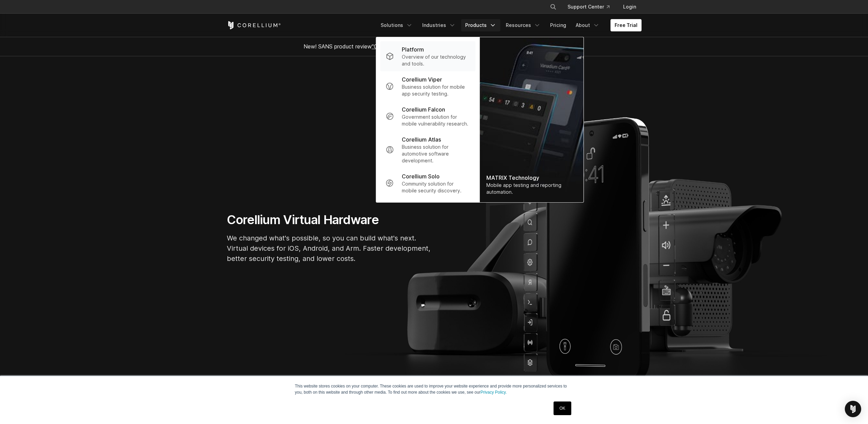 This screenshot has width=868, height=424. What do you see at coordinates (422, 79) in the screenshot?
I see `p: Corellium Viper` at bounding box center [422, 79].